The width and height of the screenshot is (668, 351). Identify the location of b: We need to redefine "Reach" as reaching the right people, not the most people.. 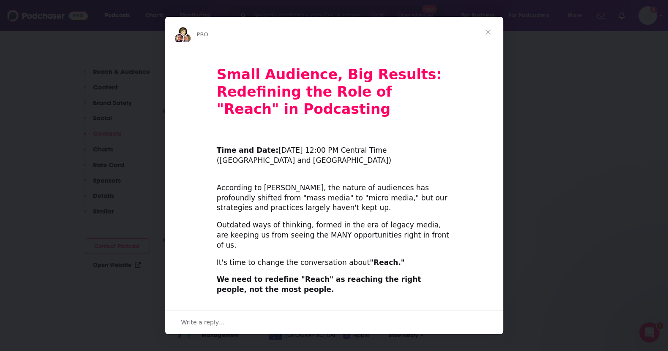
(319, 285).